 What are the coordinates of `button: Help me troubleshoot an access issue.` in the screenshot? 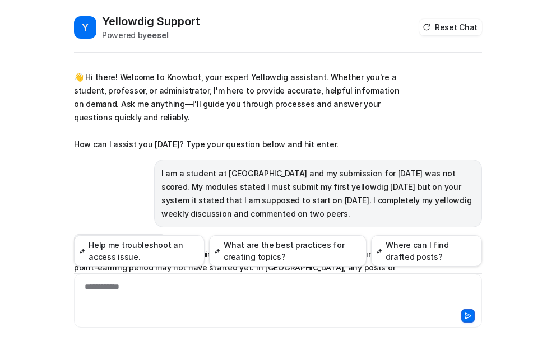 It's located at (139, 251).